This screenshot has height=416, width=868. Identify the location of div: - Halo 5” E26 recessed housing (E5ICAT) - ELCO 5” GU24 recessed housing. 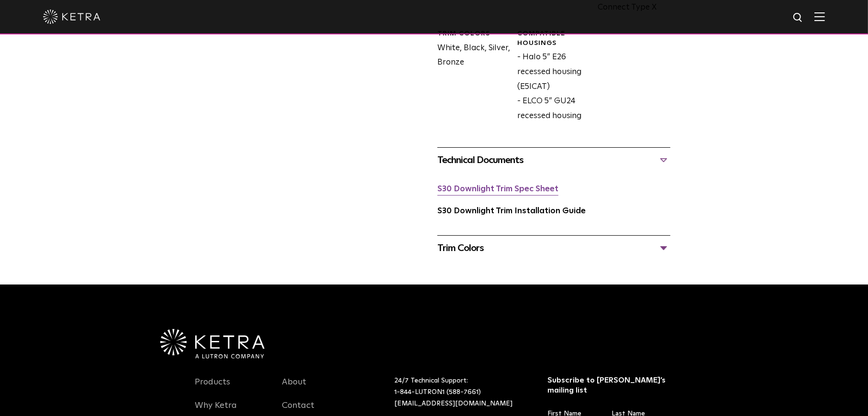
(550, 76).